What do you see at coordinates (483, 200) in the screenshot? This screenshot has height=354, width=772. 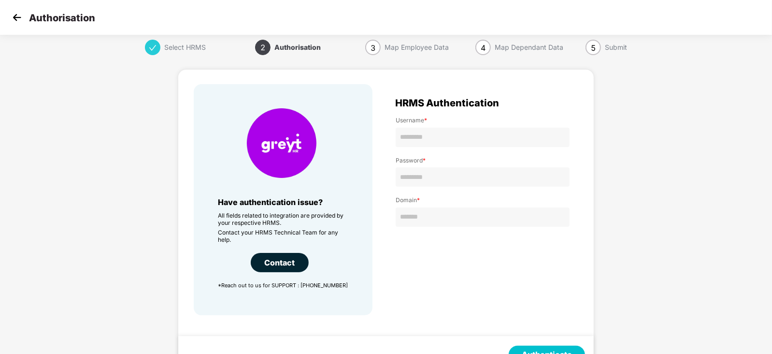 I see `label: Domain` at bounding box center [483, 200].